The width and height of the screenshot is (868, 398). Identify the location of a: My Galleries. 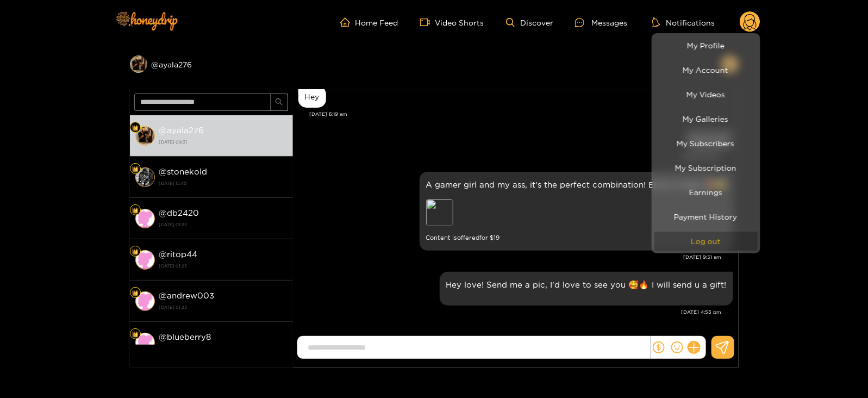
(706, 118).